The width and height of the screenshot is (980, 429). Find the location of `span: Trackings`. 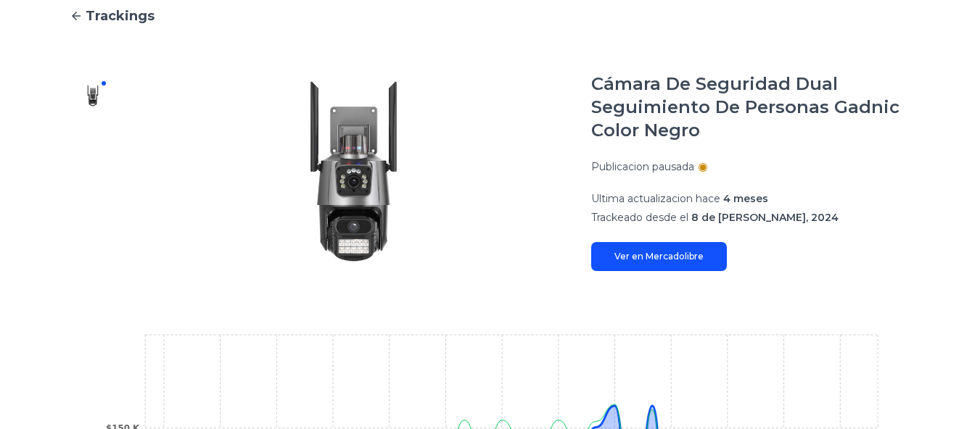

span: Trackings is located at coordinates (120, 16).